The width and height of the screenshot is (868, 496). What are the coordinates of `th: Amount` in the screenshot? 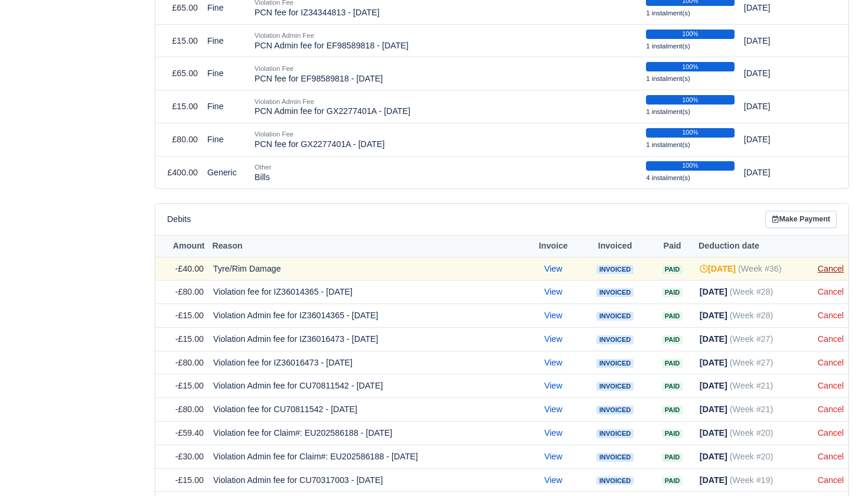 It's located at (182, 247).